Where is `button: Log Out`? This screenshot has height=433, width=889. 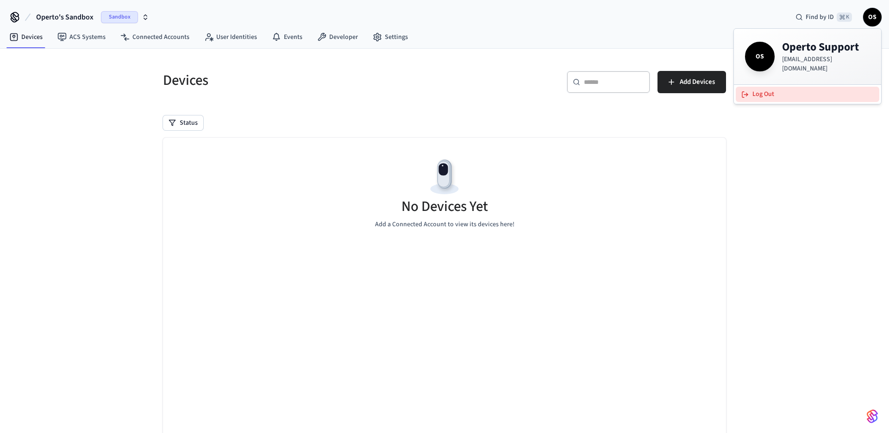
button: Log Out is located at coordinates (808, 94).